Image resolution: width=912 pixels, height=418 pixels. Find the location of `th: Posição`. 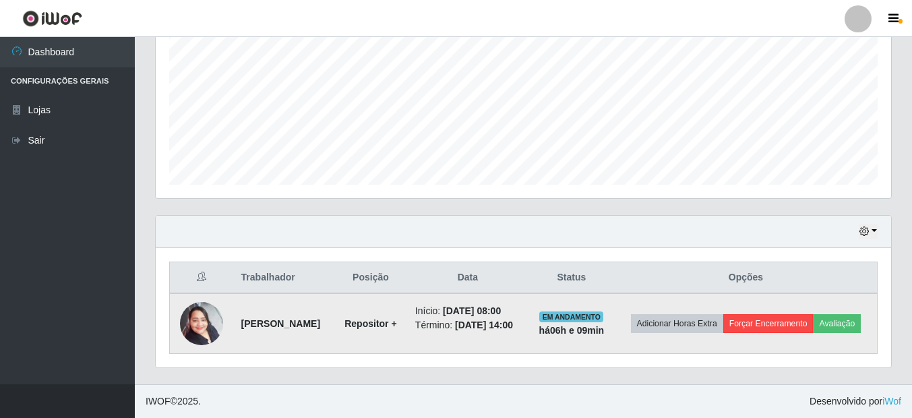

th: Posição is located at coordinates (371, 278).